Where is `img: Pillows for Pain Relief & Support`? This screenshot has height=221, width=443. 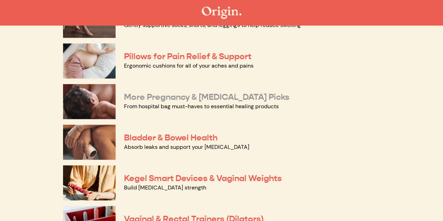
img: Pillows for Pain Relief & Support is located at coordinates (89, 61).